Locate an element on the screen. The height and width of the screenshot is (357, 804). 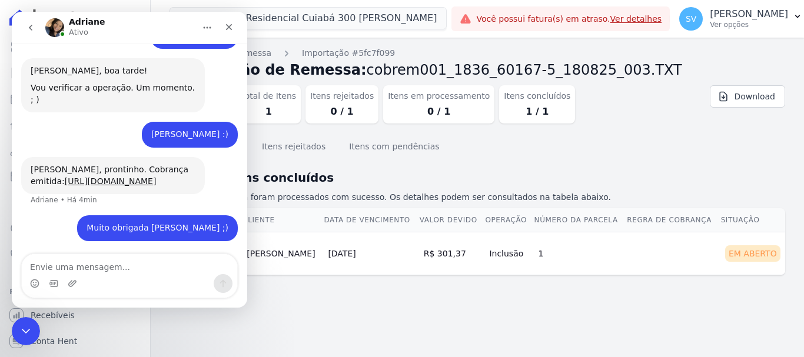
button: Enviar uma mensagem is located at coordinates (211, 272).